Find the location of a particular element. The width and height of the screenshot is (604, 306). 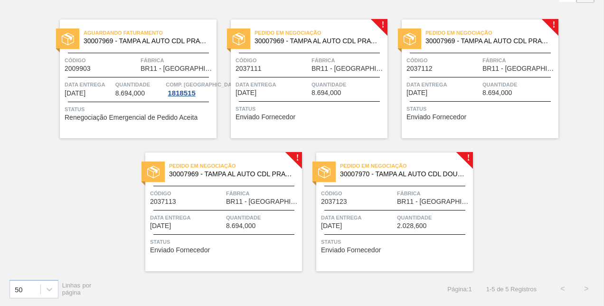

span: 1 - 5 de 5 Registros is located at coordinates (512, 289).